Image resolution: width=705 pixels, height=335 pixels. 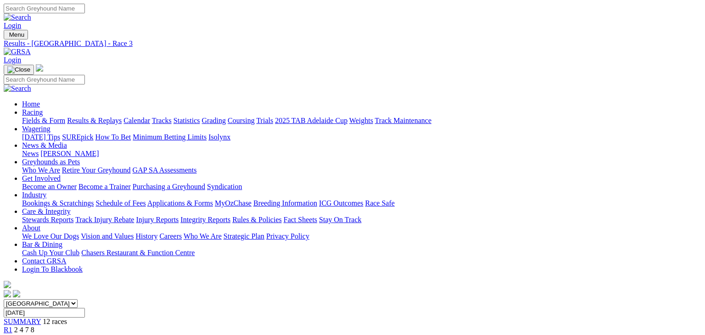 What do you see at coordinates (180, 203) in the screenshot?
I see `a: Applications & Forms` at bounding box center [180, 203].